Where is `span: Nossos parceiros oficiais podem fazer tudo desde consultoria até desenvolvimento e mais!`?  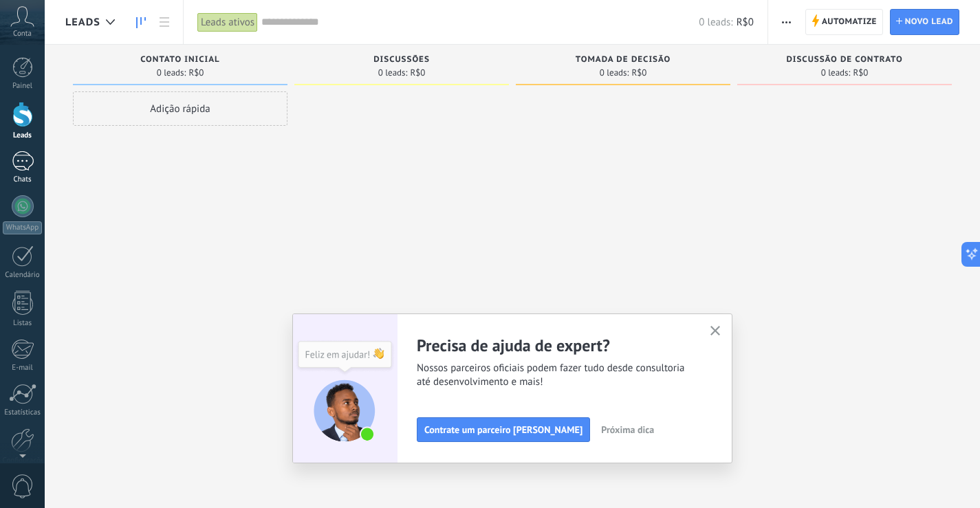
span: Nossos parceiros oficiais podem fazer tudo desde consultoria até desenvolvimento e mais! is located at coordinates (555, 376).